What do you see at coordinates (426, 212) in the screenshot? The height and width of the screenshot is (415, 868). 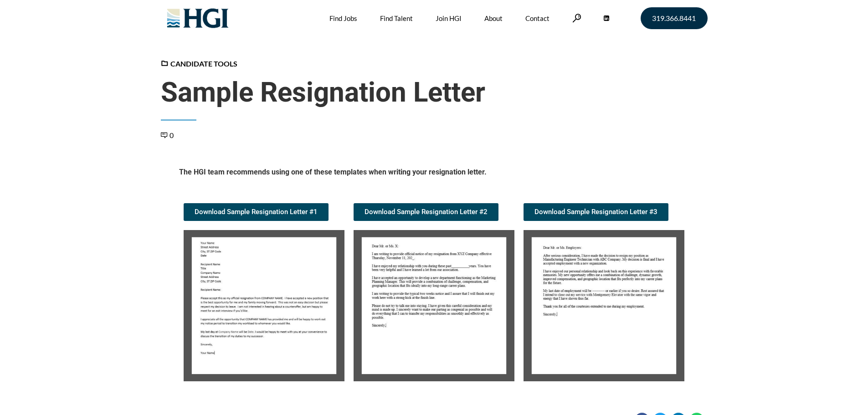 I see `a: Download Sample Resignation Letter #2` at bounding box center [426, 212].